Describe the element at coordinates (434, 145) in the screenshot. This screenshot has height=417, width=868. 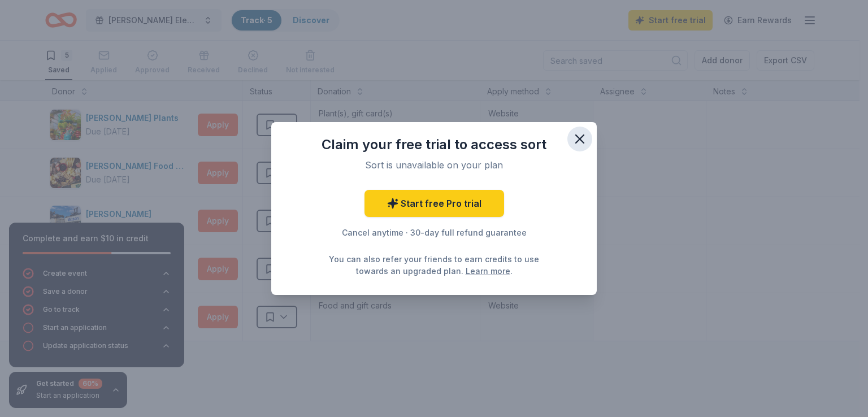
I see `div: Claim your free trial to access sort` at that location.